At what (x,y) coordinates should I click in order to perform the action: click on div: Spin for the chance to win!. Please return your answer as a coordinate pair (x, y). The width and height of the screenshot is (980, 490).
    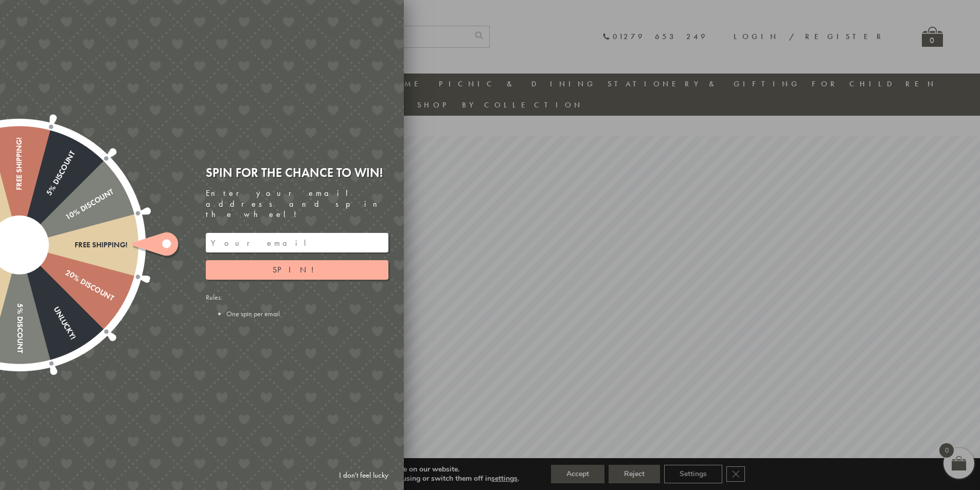
    Looking at the image, I should click on (297, 172).